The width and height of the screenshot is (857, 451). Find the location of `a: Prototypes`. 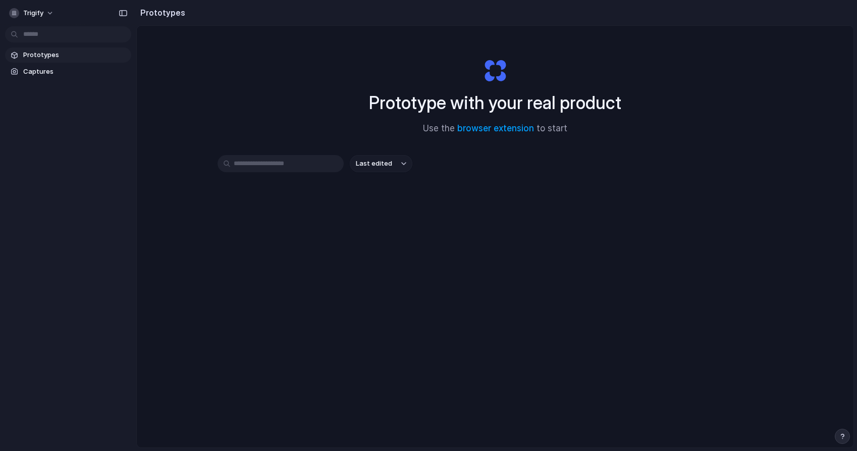

a: Prototypes is located at coordinates (68, 55).